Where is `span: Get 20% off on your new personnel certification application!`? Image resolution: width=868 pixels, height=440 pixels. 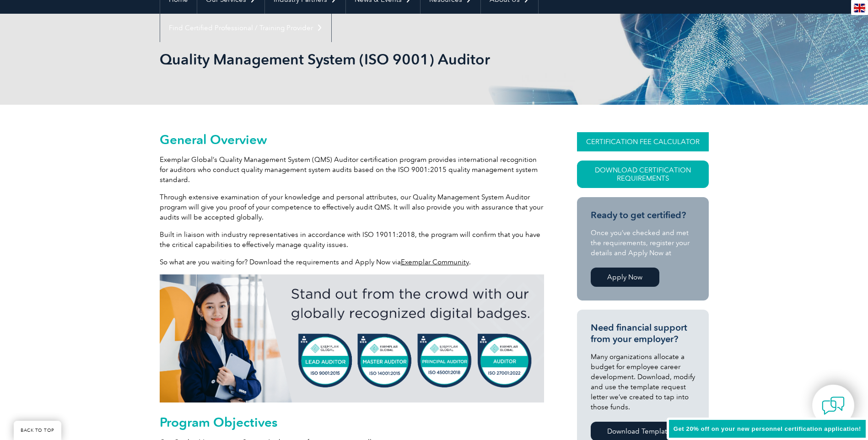 span: Get 20% off on your new personnel certification application! is located at coordinates (768, 429).